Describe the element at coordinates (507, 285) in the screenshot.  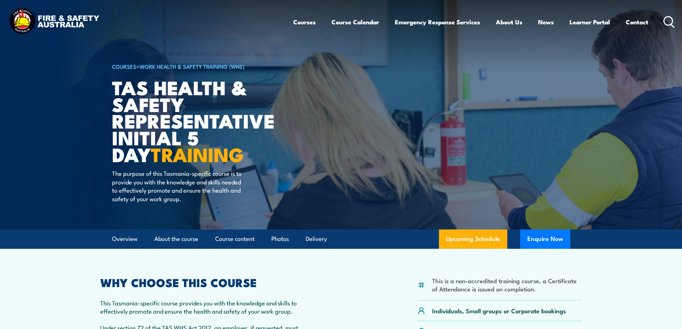
I see `li: This is a non-accredited training course, a Certificate of Attendance is issued on completion.` at that location.